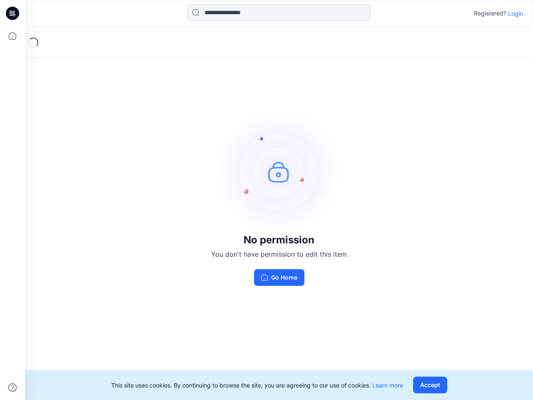 The width and height of the screenshot is (533, 400). I want to click on a: Learn more, so click(388, 385).